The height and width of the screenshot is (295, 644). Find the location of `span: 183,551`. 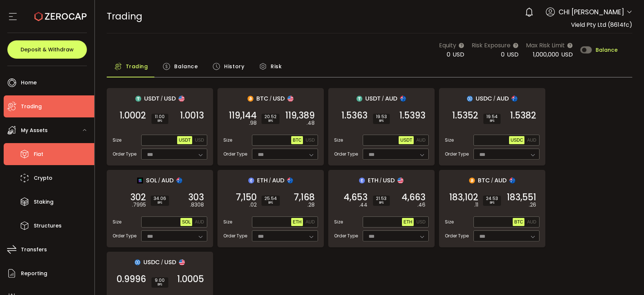

span: 183,551 is located at coordinates (522, 197).